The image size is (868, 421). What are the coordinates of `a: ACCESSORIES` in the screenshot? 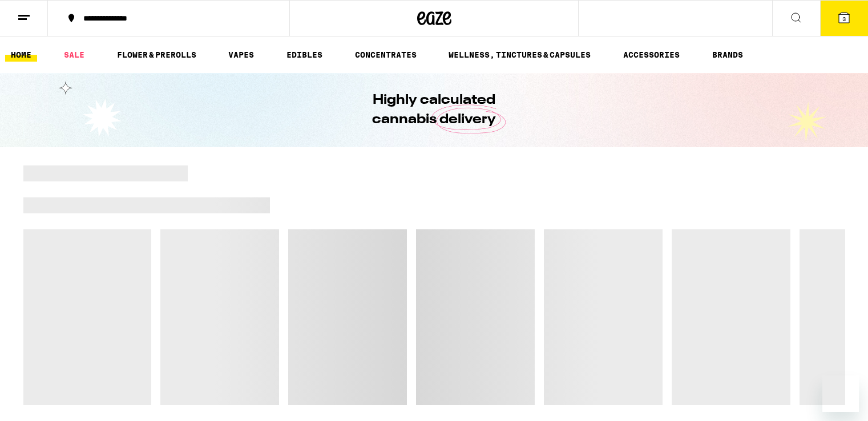 It's located at (651, 55).